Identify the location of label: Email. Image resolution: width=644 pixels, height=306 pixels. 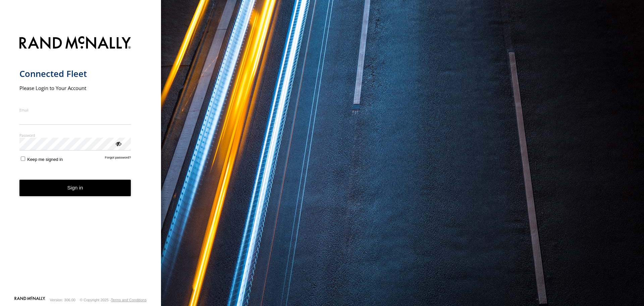
(75, 110).